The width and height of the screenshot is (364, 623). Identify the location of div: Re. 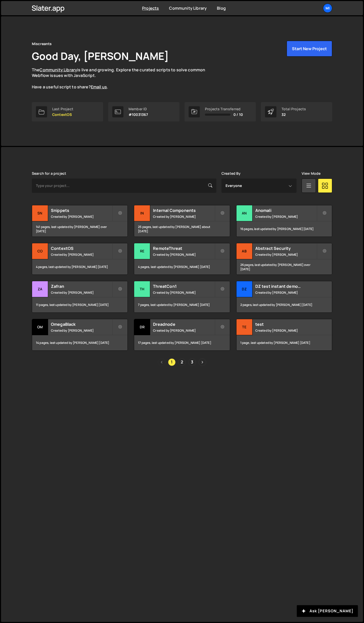
(142, 251).